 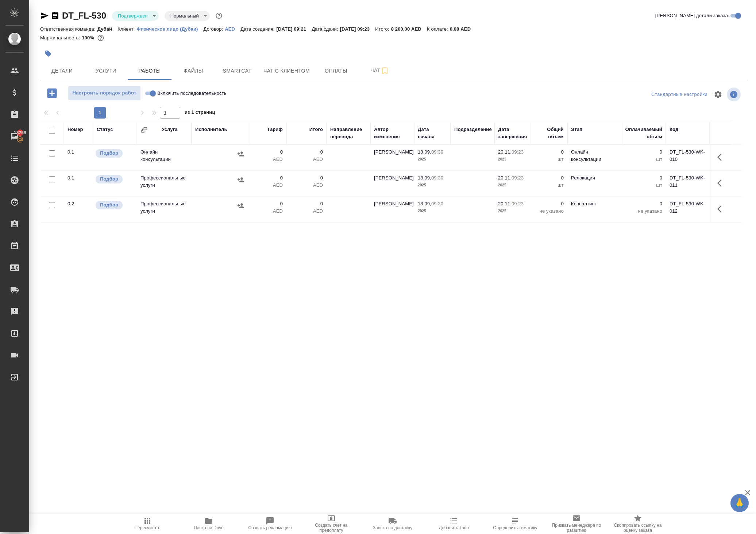 I want to click on p: Дата создания:, so click(x=259, y=29).